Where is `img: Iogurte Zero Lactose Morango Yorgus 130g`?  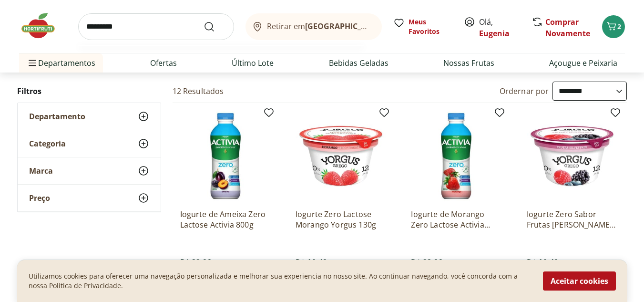 img: Iogurte Zero Lactose Morango Yorgus 130g is located at coordinates (341, 156).